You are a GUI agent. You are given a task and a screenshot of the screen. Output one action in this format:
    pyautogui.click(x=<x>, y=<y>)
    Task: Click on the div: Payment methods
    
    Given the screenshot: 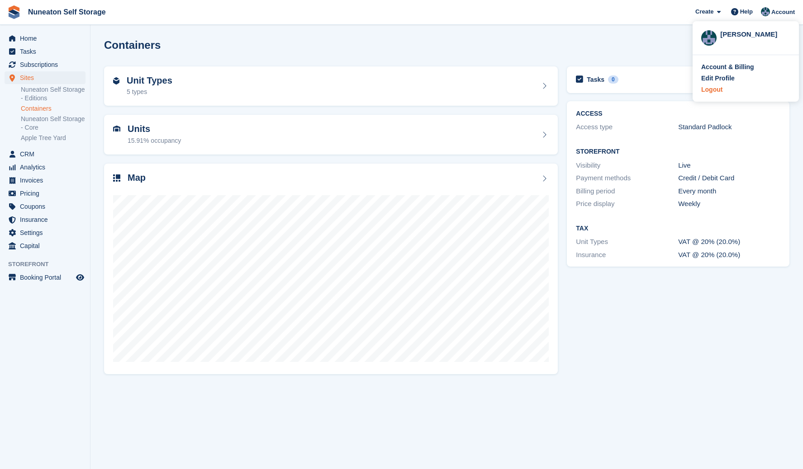 What is the action you would take?
    pyautogui.click(x=627, y=178)
    